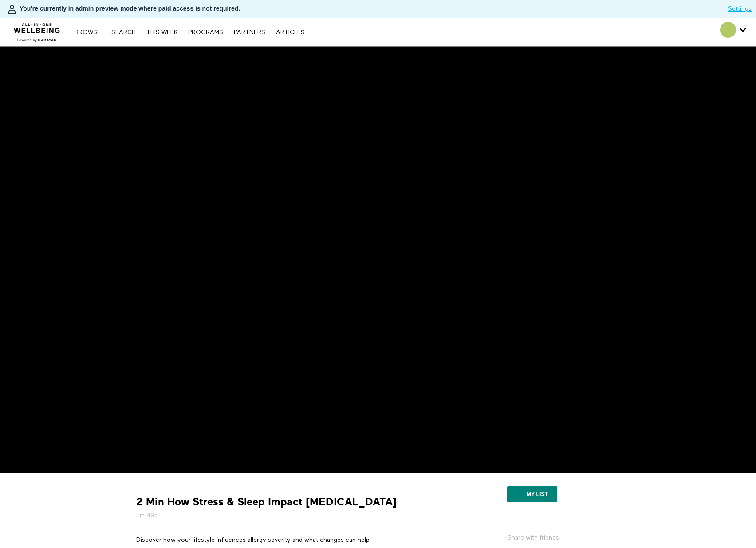 This screenshot has height=548, width=756. Describe the element at coordinates (123, 33) in the screenshot. I see `a: Search` at that location.